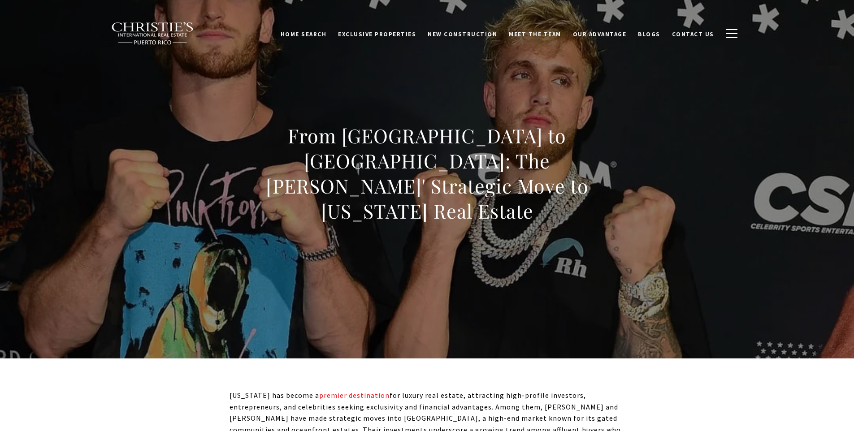  I want to click on span: Exclusive Properties, so click(377, 33).